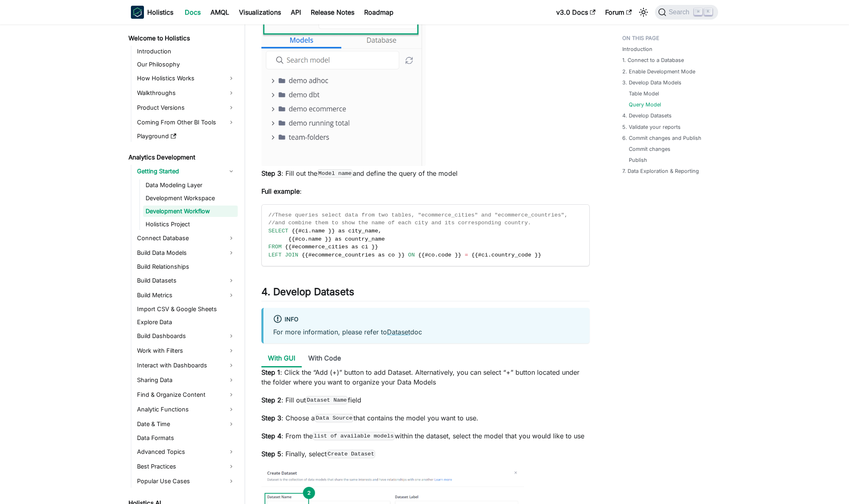 The image size is (849, 504). Describe the element at coordinates (186, 481) in the screenshot. I see `a: Popular Use Cases` at that location.